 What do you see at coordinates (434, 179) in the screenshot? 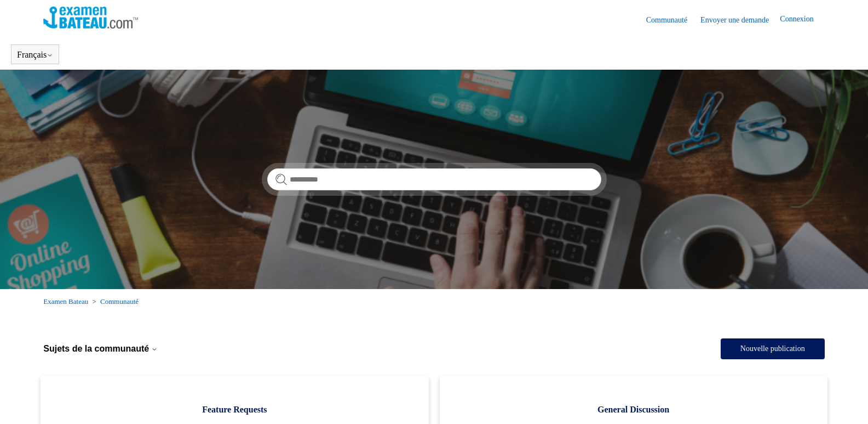
I see `input: Rechercher` at bounding box center [434, 179].